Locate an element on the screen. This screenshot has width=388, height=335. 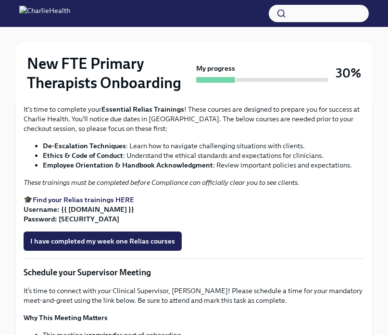
em: These trainings must be completed before Compliance can officially clear you to see clients. is located at coordinates (161, 182).